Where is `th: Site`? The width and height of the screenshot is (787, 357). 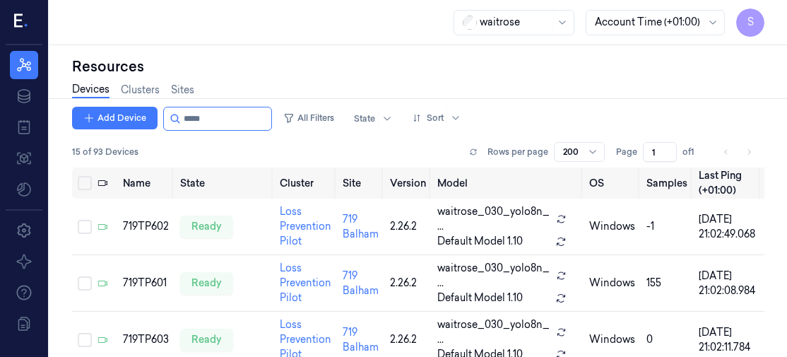 th: Site is located at coordinates (360, 183).